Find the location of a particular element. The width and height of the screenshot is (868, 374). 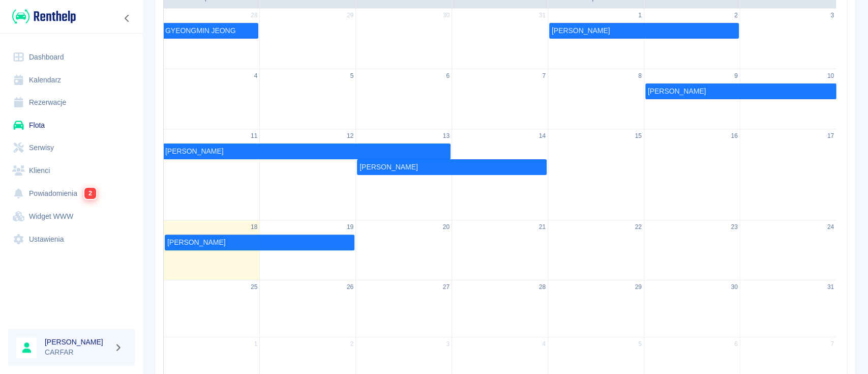

a: 28 sierpnia 2025 is located at coordinates (542, 287).